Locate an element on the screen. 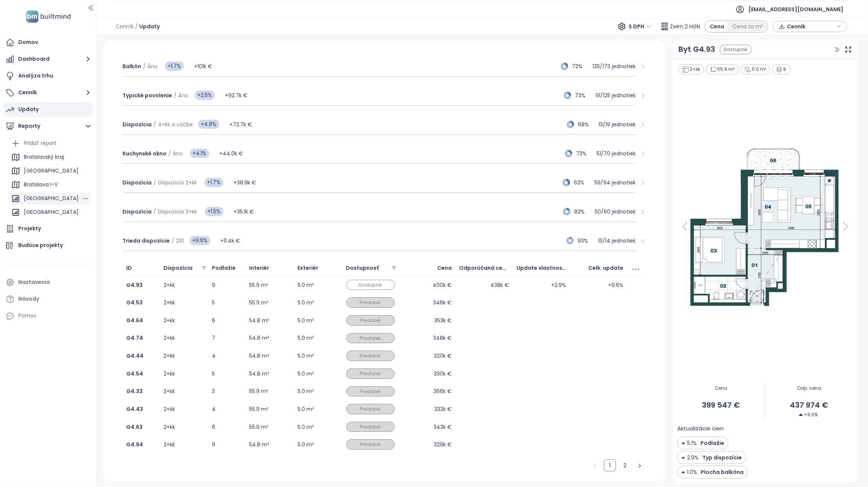  span: 210 is located at coordinates (180, 240).